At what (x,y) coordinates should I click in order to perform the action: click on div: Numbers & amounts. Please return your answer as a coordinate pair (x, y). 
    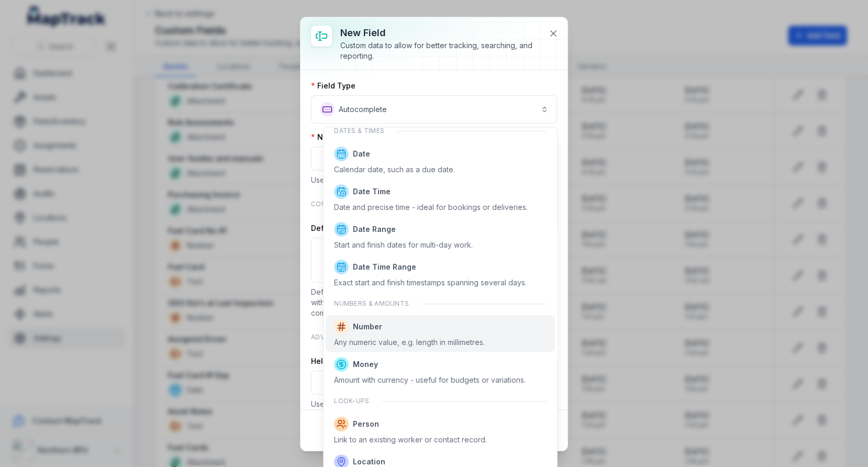
    Looking at the image, I should click on (440, 304).